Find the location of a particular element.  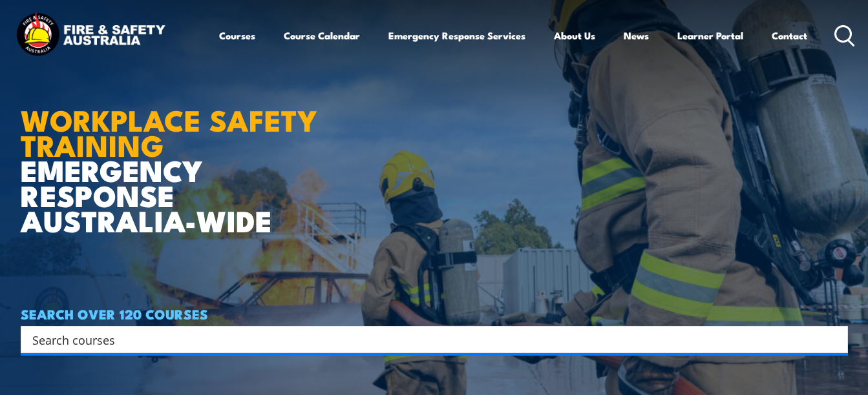

a: Courses is located at coordinates (237, 35).